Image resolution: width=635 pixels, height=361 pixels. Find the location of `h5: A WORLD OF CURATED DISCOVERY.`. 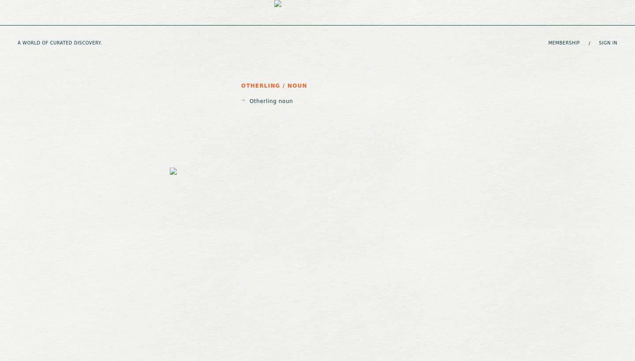

h5: A WORLD OF CURATED DISCOVERY. is located at coordinates (77, 43).